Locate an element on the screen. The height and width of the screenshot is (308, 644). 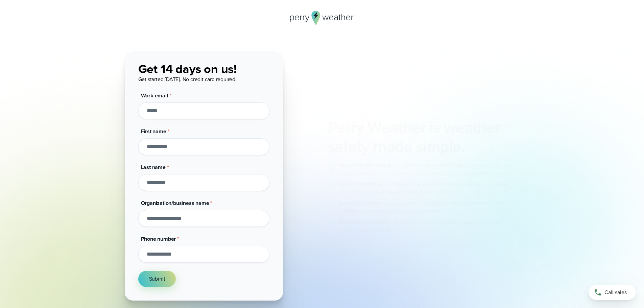
span: First name is located at coordinates (153, 131).